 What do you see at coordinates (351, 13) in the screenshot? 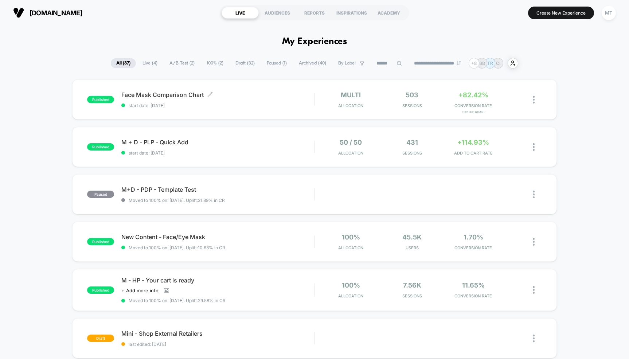
I see `div: INSPIRATIONS` at bounding box center [351, 13].